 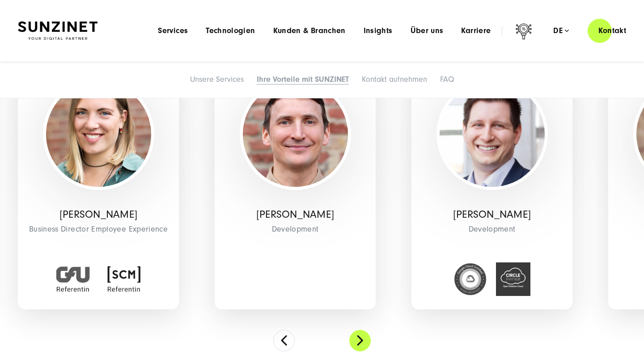 I want to click on a: Kontakt aufnehmen, so click(x=395, y=79).